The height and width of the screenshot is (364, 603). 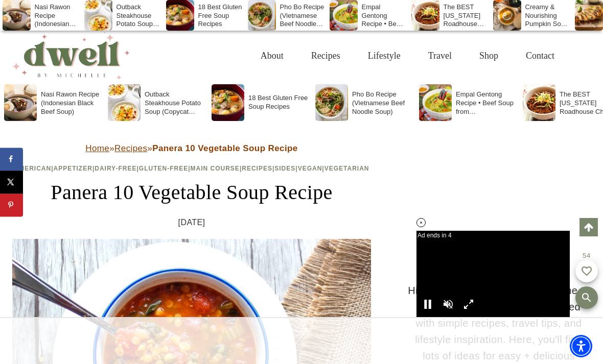 I want to click on a: About, so click(x=272, y=56).